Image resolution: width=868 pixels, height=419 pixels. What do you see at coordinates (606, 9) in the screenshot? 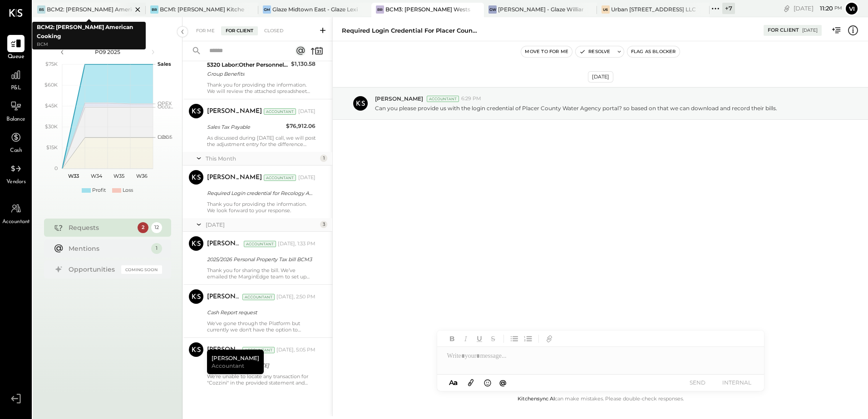
I see `div: U6` at bounding box center [606, 9].